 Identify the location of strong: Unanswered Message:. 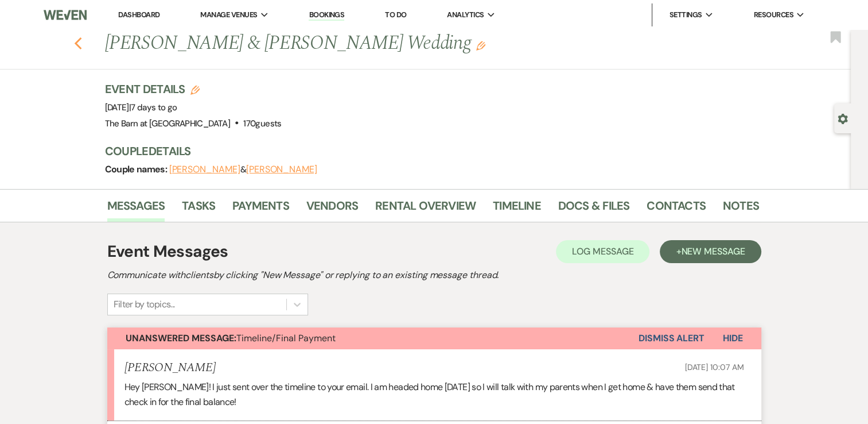
(181, 337).